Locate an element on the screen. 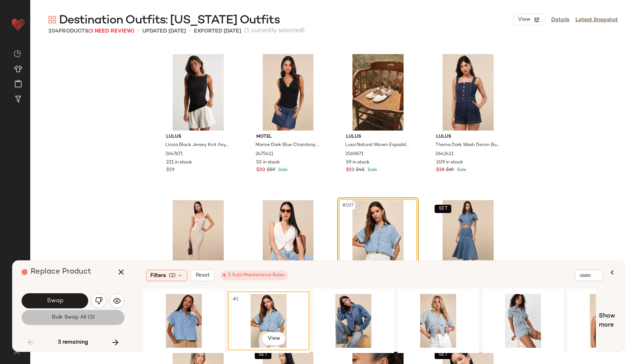  button: Reset is located at coordinates (203, 275).